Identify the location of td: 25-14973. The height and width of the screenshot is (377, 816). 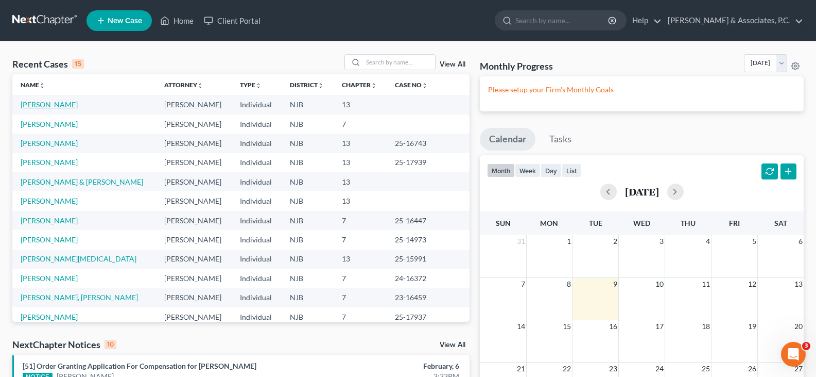
(428, 239).